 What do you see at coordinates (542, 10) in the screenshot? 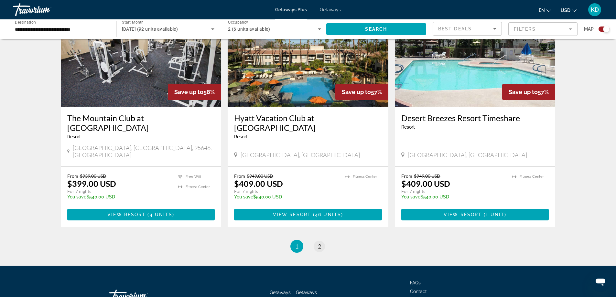
I see `span: en` at bounding box center [542, 10].